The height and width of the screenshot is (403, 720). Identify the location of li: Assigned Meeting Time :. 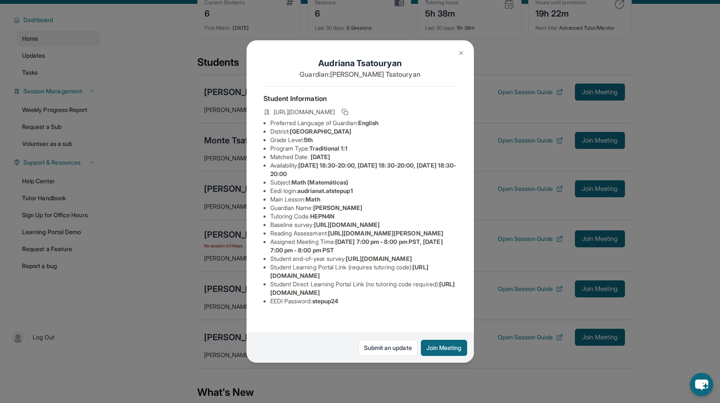
(363, 246).